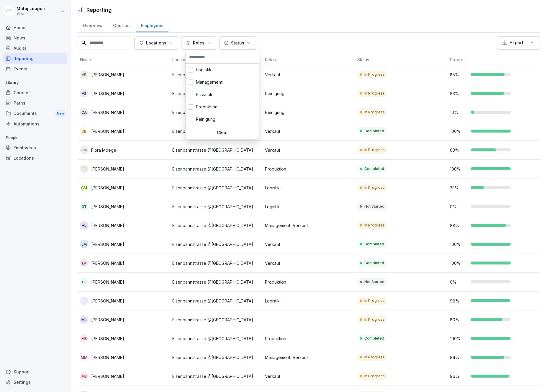 This screenshot has height=392, width=547. What do you see at coordinates (222, 70) in the screenshot?
I see `div: Logistik` at bounding box center [222, 70].